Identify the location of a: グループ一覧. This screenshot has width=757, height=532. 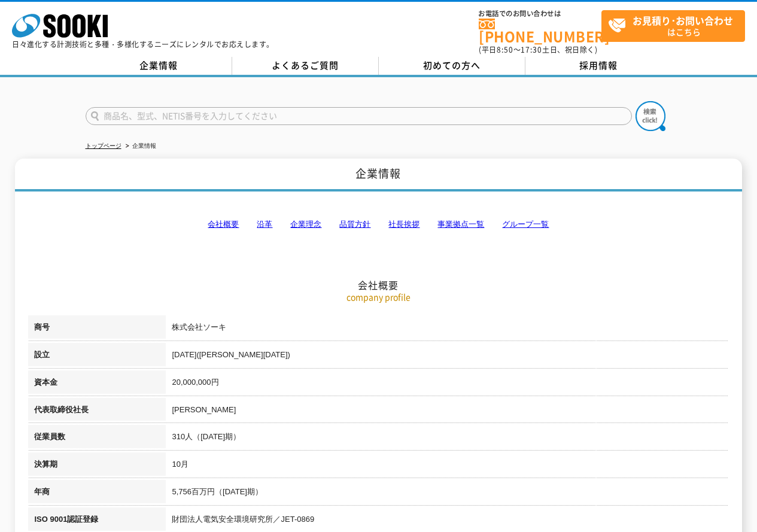
(525, 224).